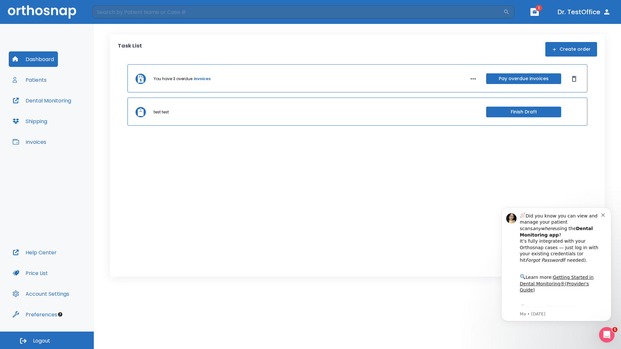 The width and height of the screenshot is (621, 349). Describe the element at coordinates (298, 12) in the screenshot. I see `input: Search by Patient Name or Case #` at that location.